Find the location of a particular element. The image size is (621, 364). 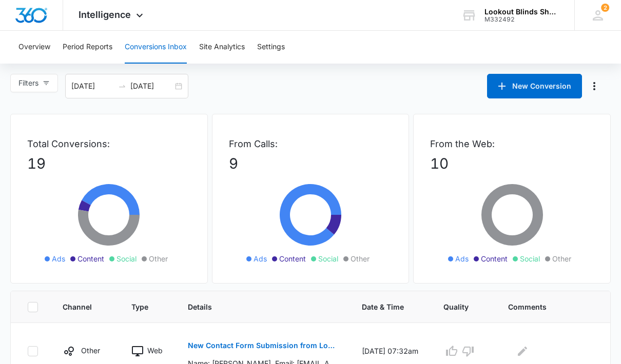

p: 10 is located at coordinates (512, 164).